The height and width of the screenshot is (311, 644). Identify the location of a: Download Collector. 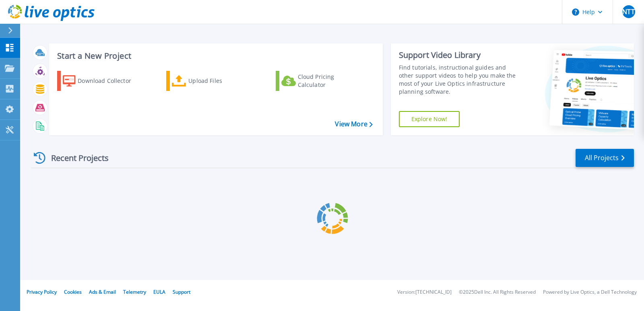
(102, 81).